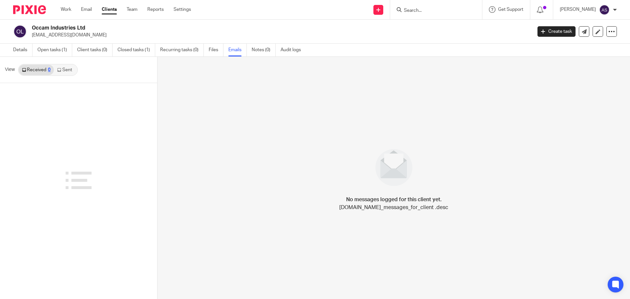 The image size is (630, 299). What do you see at coordinates (238, 50) in the screenshot?
I see `a: Emails` at bounding box center [238, 50].